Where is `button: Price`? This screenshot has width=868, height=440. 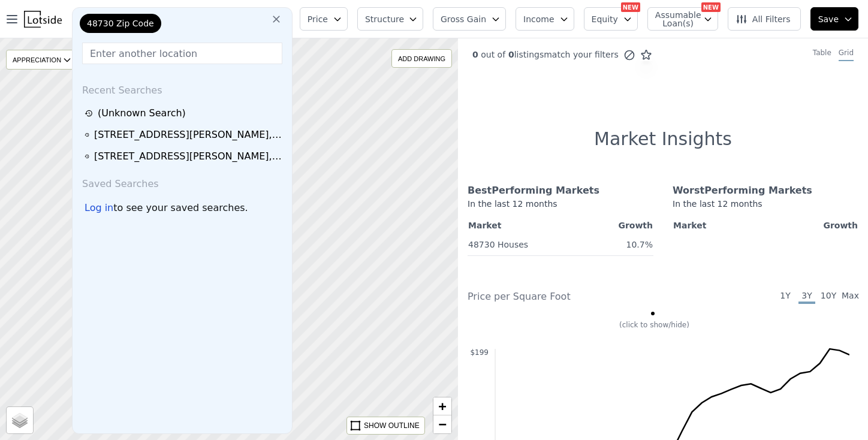 button: Price is located at coordinates (324, 18).